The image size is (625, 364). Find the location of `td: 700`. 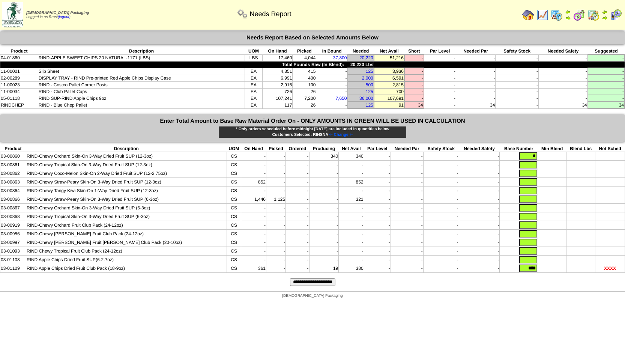

td: 700 is located at coordinates (389, 92).